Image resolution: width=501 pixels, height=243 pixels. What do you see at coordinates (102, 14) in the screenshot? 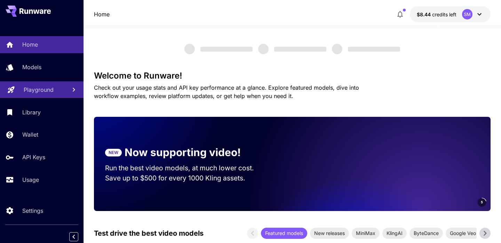
I see `a: Home` at bounding box center [102, 14].